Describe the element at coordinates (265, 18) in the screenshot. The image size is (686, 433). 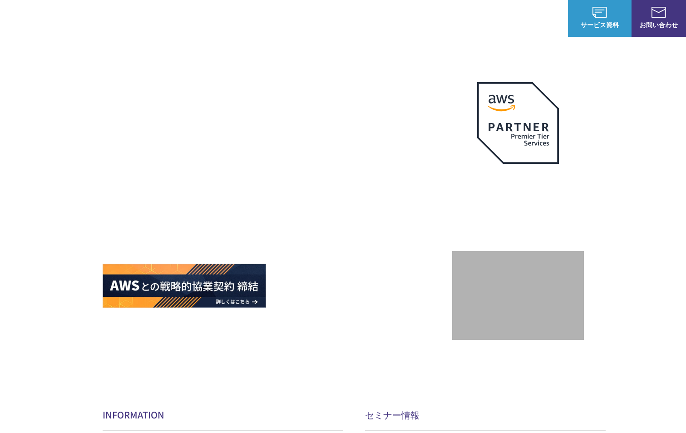
I see `p: 強み` at that location.